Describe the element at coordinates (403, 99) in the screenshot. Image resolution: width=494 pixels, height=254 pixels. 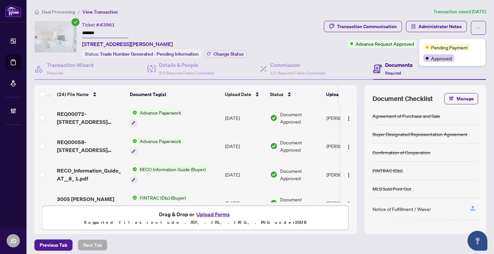
I see `span: Document Checklist` at that location.